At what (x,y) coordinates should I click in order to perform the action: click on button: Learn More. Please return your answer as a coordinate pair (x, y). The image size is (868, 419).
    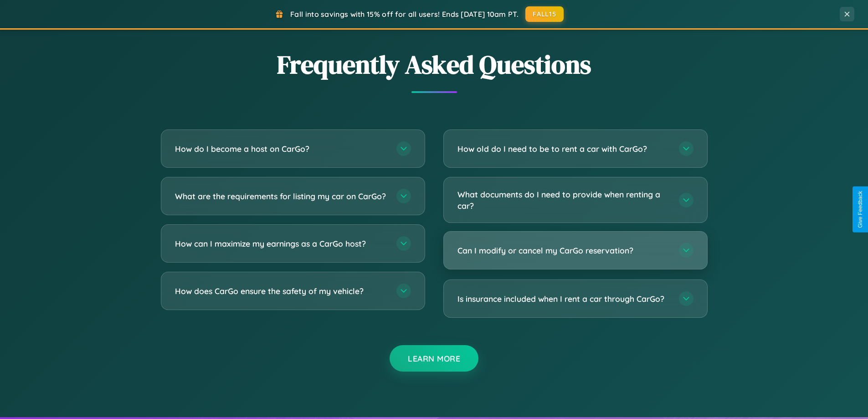
    Looking at the image, I should click on (434, 358).